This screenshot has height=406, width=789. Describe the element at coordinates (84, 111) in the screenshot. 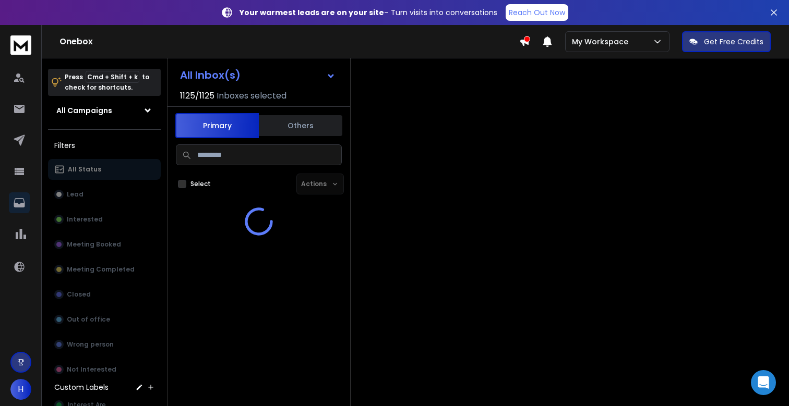

I see `h1: All Campaigns` at that location.